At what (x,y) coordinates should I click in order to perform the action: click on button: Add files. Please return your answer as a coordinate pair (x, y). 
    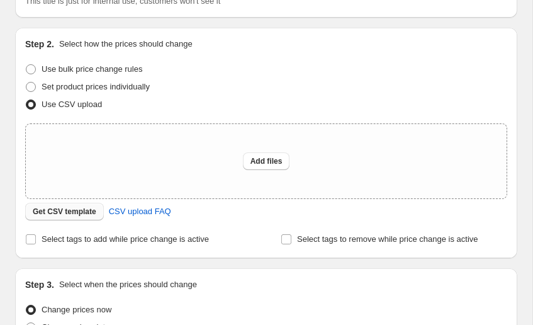
    Looking at the image, I should click on (266, 161).